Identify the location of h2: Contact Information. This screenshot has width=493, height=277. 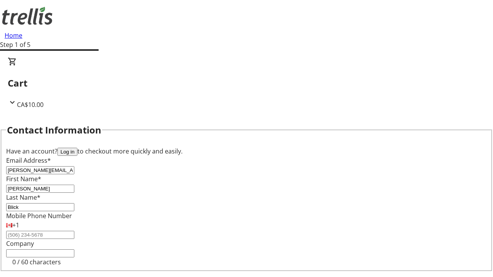
(54, 130).